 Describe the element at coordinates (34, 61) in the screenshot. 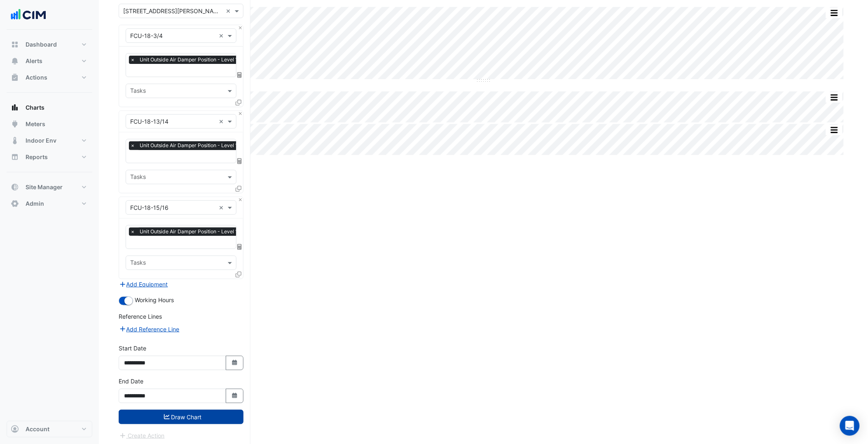

I see `span: Alerts` at that location.